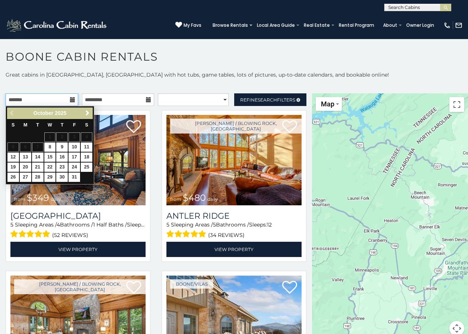 The width and height of the screenshot is (468, 334). What do you see at coordinates (88, 113) in the screenshot?
I see `span: Next` at bounding box center [88, 113].